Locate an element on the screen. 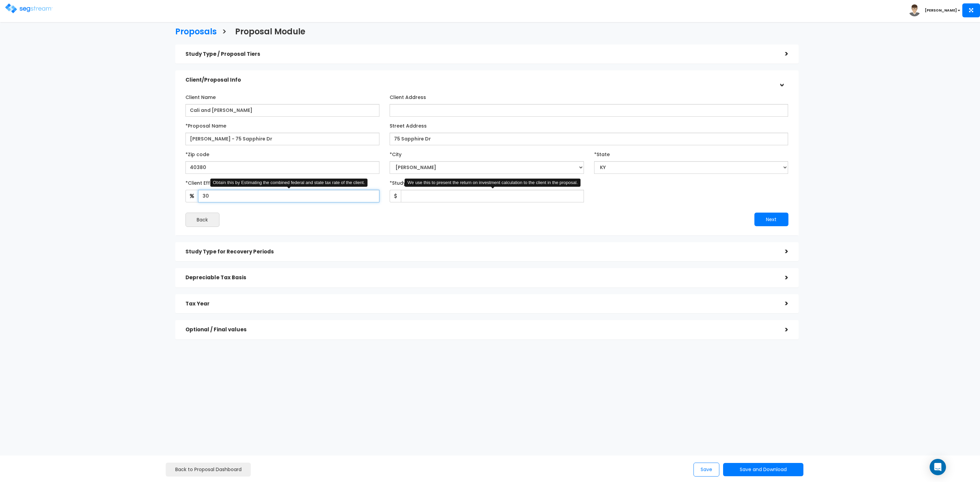  div: We use this to present the return on investment calculation to the client in the proposal. is located at coordinates (492, 182).